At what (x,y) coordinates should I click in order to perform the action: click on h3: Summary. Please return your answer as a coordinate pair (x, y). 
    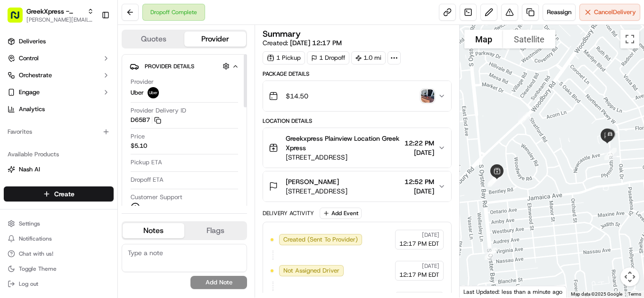
    Looking at the image, I should click on (282, 34).